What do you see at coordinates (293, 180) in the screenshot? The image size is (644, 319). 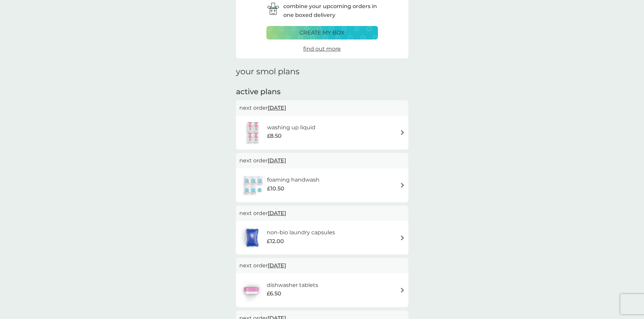 I see `h6: foaming handwash` at bounding box center [293, 180].